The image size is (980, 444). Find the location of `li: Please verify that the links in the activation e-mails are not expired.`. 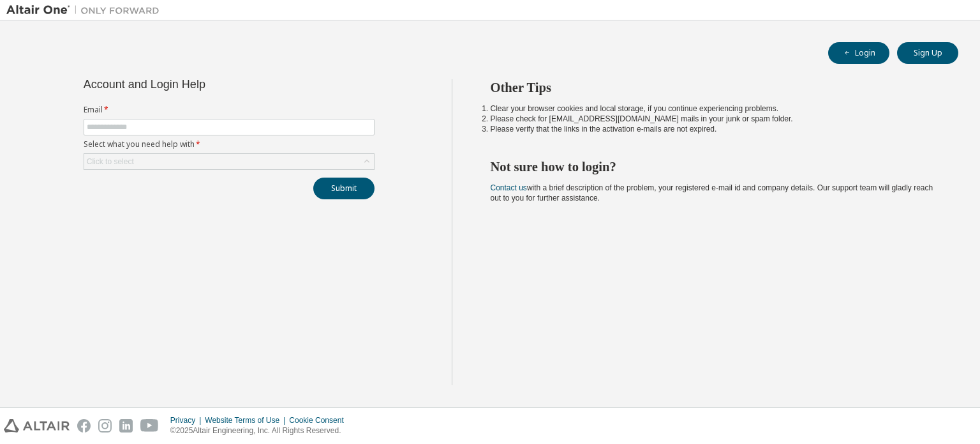

li: Please verify that the links in the activation e-mails are not expired. is located at coordinates (713, 129).